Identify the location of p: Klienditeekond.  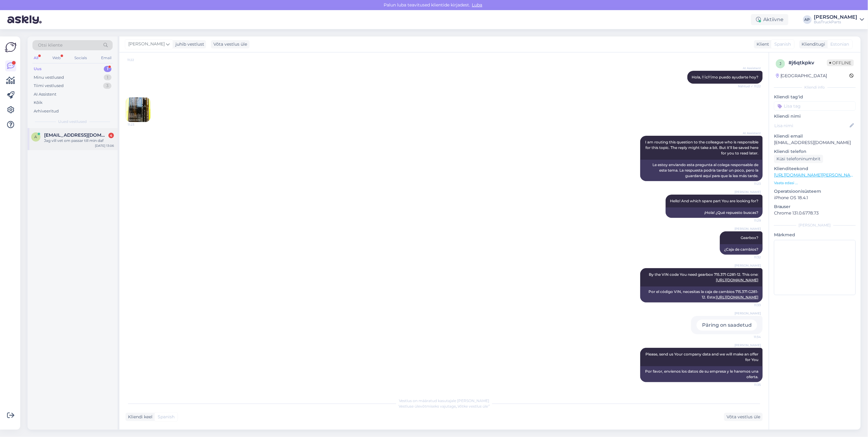
(814, 168).